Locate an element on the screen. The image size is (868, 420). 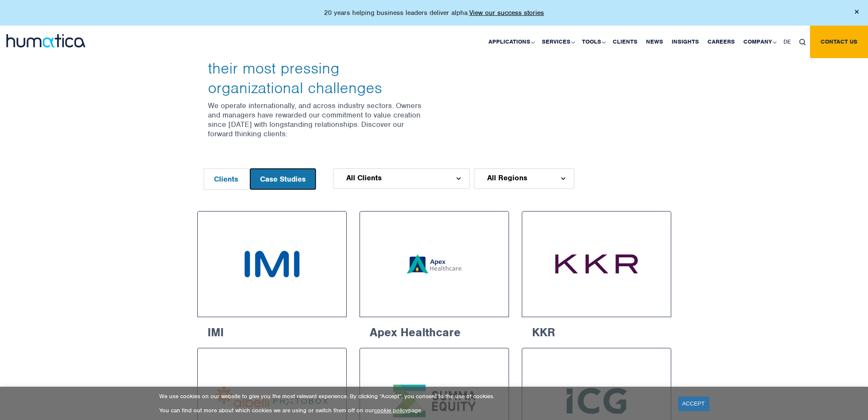
h6: Apex Healthcare is located at coordinates (434, 330).